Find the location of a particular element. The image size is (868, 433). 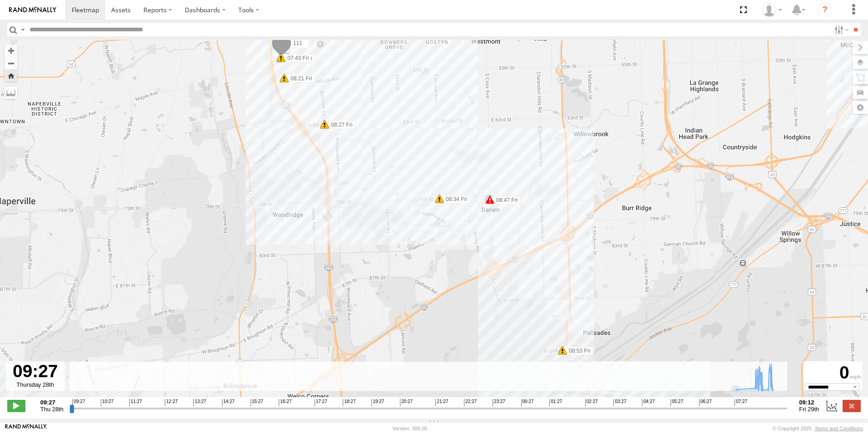

strong: 09:27 is located at coordinates (52, 402).